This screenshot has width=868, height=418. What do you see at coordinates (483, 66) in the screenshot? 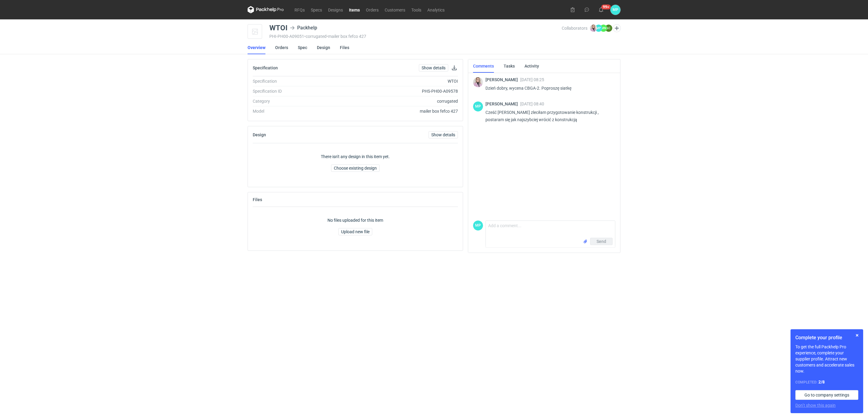
I see `a: Comments` at bounding box center [483, 66].